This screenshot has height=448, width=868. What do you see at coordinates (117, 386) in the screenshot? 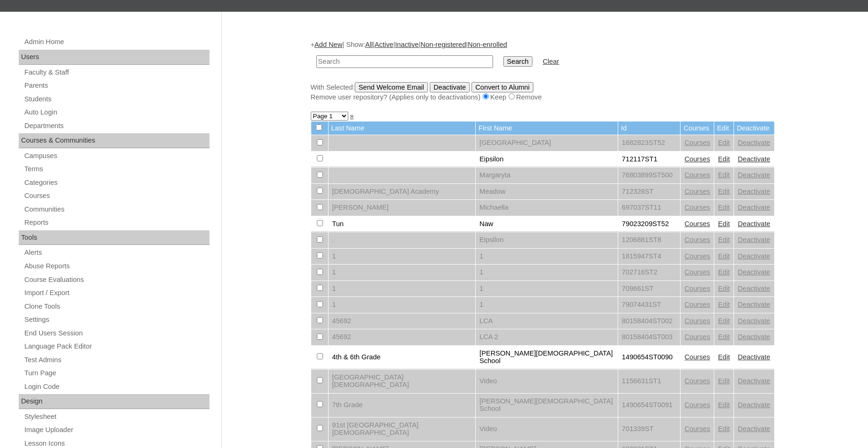
I see `a: Login Code` at bounding box center [117, 386].